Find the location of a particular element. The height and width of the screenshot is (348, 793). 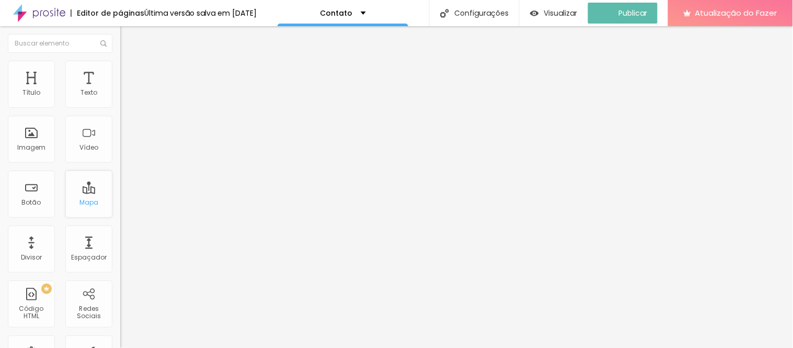

button: Publicar is located at coordinates (623, 13).